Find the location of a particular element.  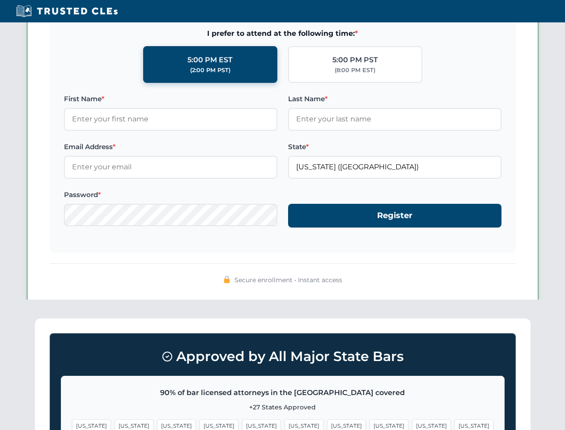

div: 5:00 PM EST is located at coordinates (210, 60).